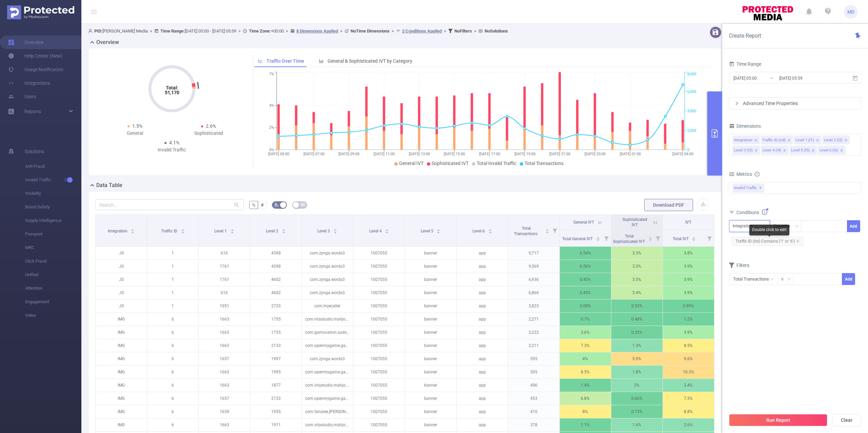 This screenshot has width=868, height=433. Describe the element at coordinates (688, 346) in the screenshot. I see `p: 8.5%` at that location.